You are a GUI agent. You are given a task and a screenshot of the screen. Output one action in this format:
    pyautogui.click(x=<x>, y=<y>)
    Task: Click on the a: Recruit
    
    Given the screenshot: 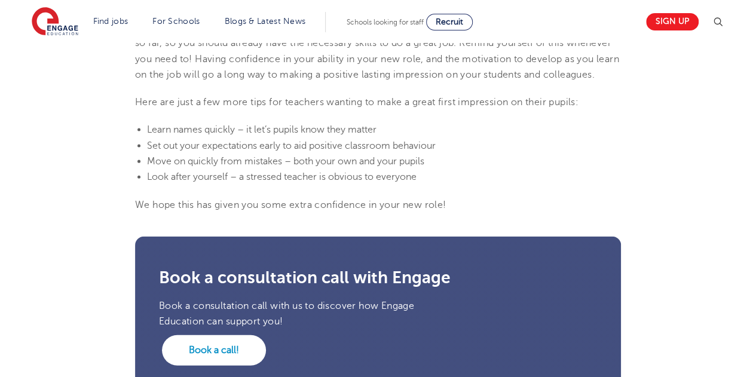 What is the action you would take?
    pyautogui.click(x=449, y=22)
    